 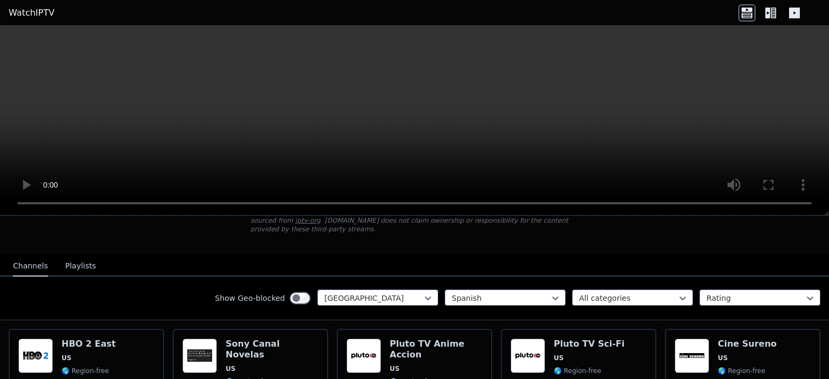 What do you see at coordinates (588, 344) in the screenshot?
I see `h6: Pluto TV Sci-Fi` at bounding box center [588, 344].